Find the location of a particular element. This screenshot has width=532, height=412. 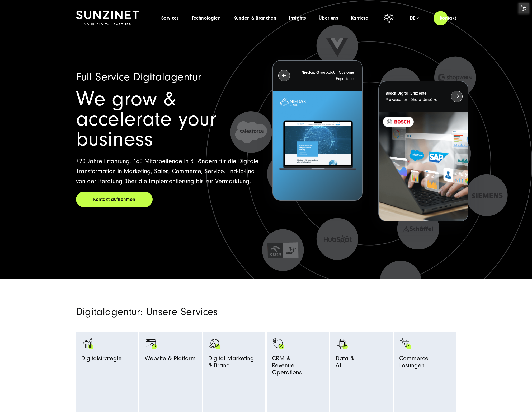

span: Digitalstrategie is located at coordinates (102, 359).